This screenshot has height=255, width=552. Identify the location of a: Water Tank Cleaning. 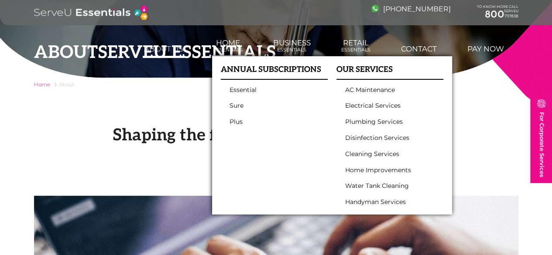
(388, 186).